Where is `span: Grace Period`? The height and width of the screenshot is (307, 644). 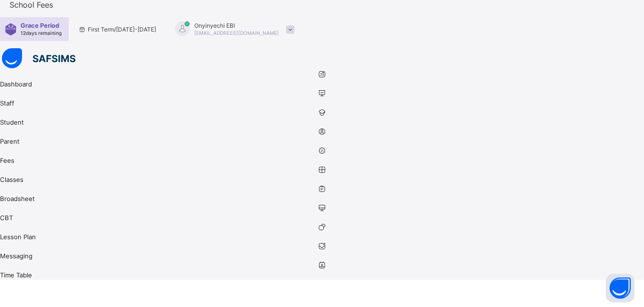
span: Grace Period is located at coordinates (40, 26).